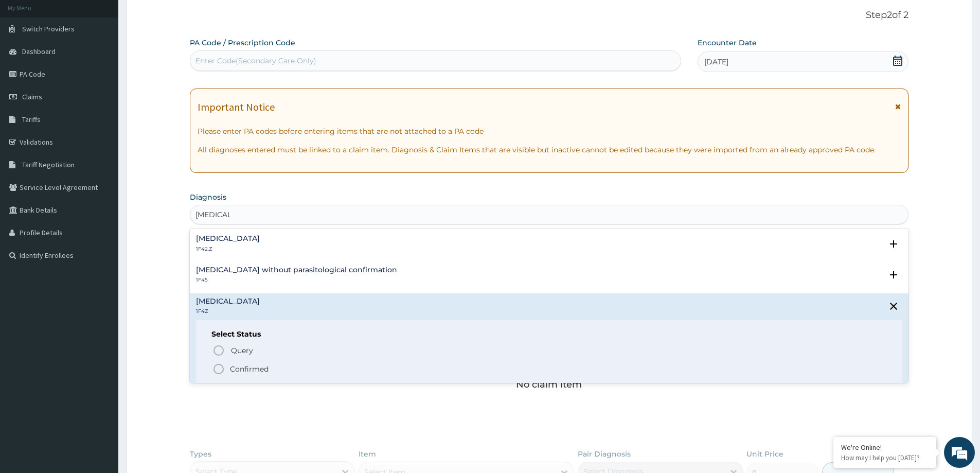 Image resolution: width=980 pixels, height=473 pixels. What do you see at coordinates (249, 369) in the screenshot?
I see `p: Confirmed` at bounding box center [249, 369].